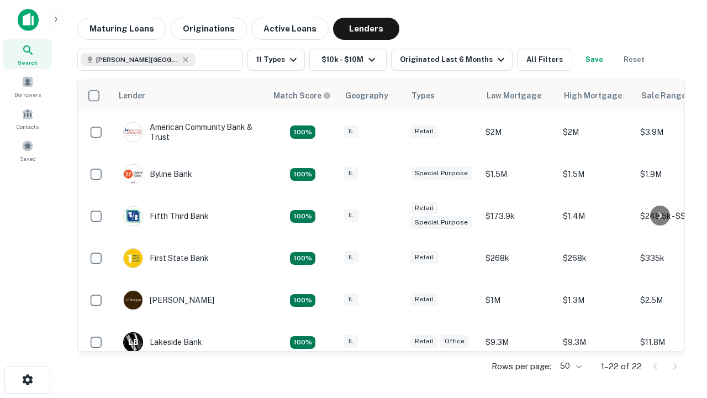  What do you see at coordinates (593, 96) in the screenshot?
I see `div: High Mortgage` at bounding box center [593, 96].